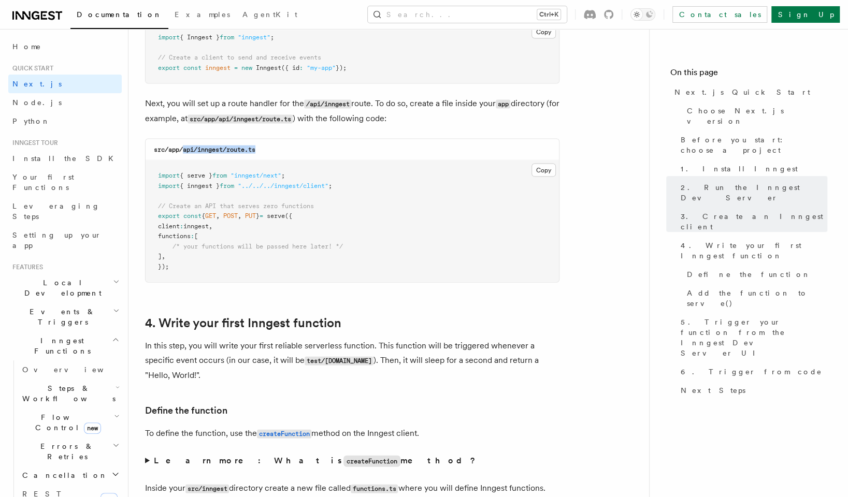 This screenshot has width=848, height=497. What do you see at coordinates (65, 317) in the screenshot?
I see `button: Events & Triggers` at bounding box center [65, 317].